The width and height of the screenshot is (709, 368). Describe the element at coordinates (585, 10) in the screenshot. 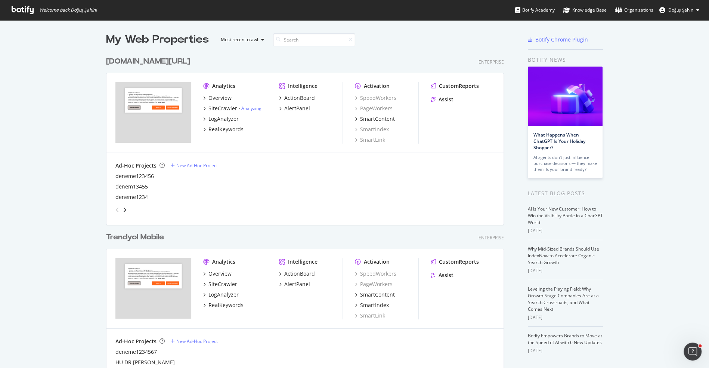

I see `div: Knowledge Base` at that location.